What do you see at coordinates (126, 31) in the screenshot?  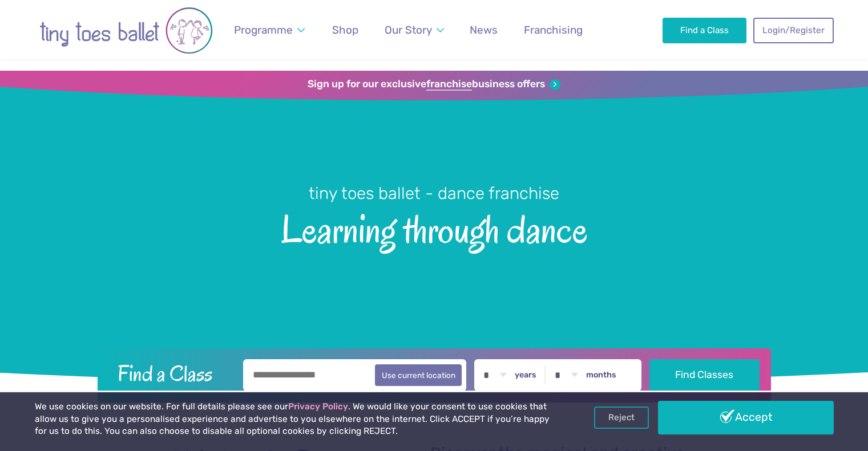 I see `img: tiny toes ballet` at bounding box center [126, 31].